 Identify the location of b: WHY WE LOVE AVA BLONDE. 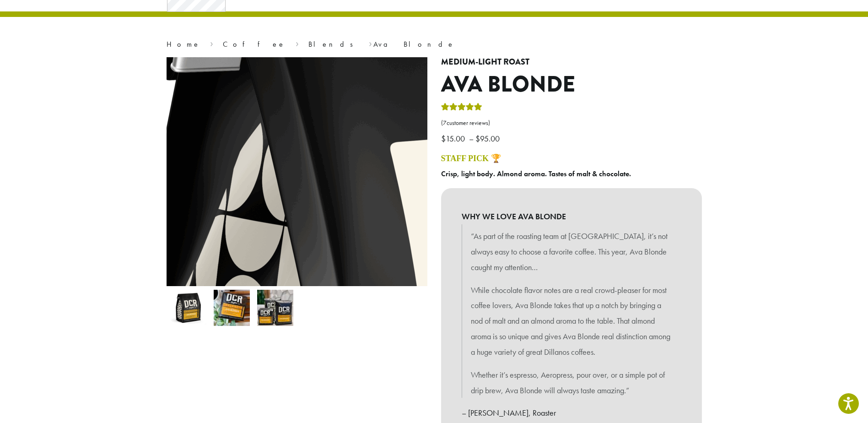
(571, 217).